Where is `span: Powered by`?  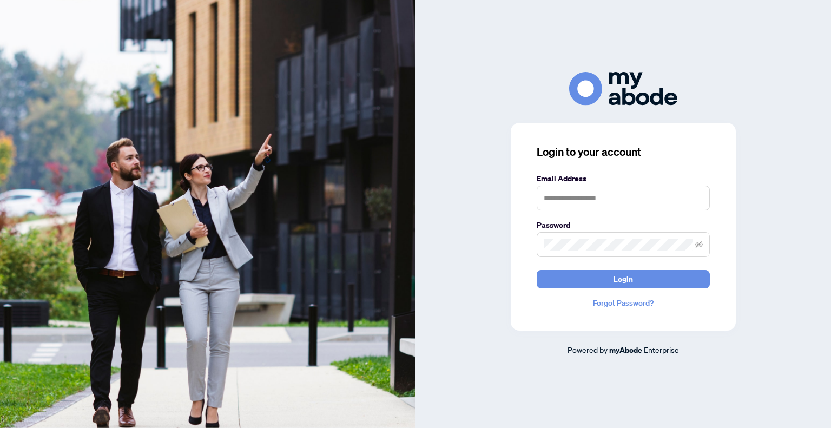 span: Powered by is located at coordinates (588, 350).